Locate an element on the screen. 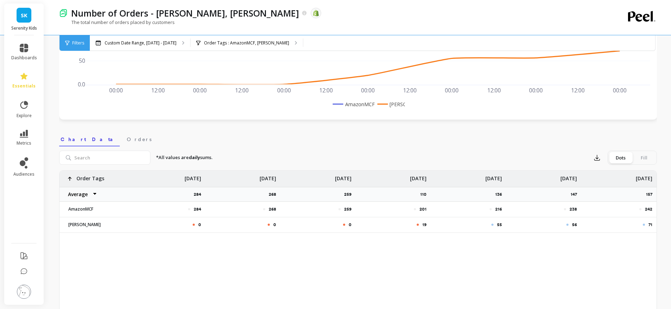 This screenshot has width=671, height=309. p: 201 is located at coordinates (423, 209).